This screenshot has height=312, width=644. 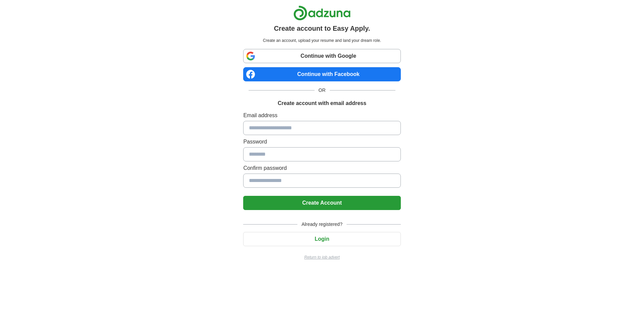 What do you see at coordinates (322, 115) in the screenshot?
I see `label: Email address` at bounding box center [322, 115].